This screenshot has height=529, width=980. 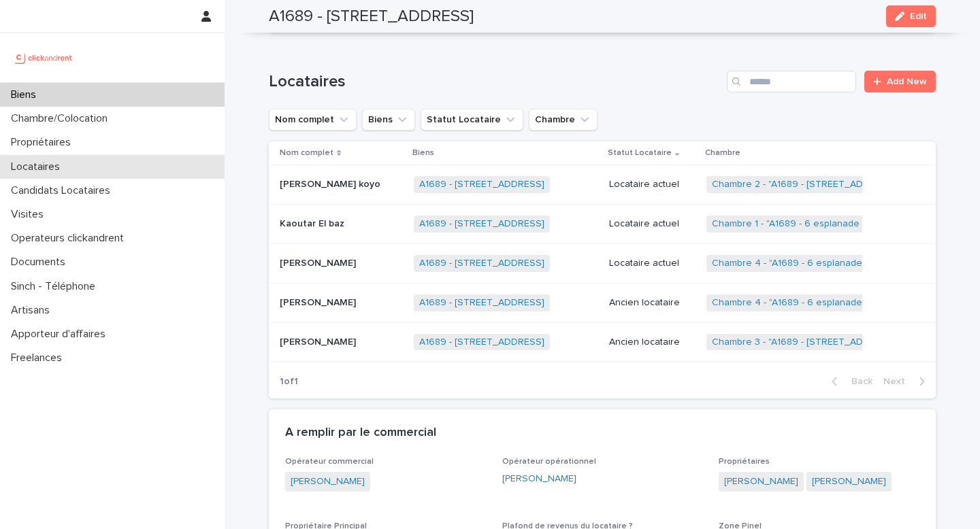 What do you see at coordinates (312, 120) in the screenshot?
I see `button: Nom complet` at bounding box center [312, 120].